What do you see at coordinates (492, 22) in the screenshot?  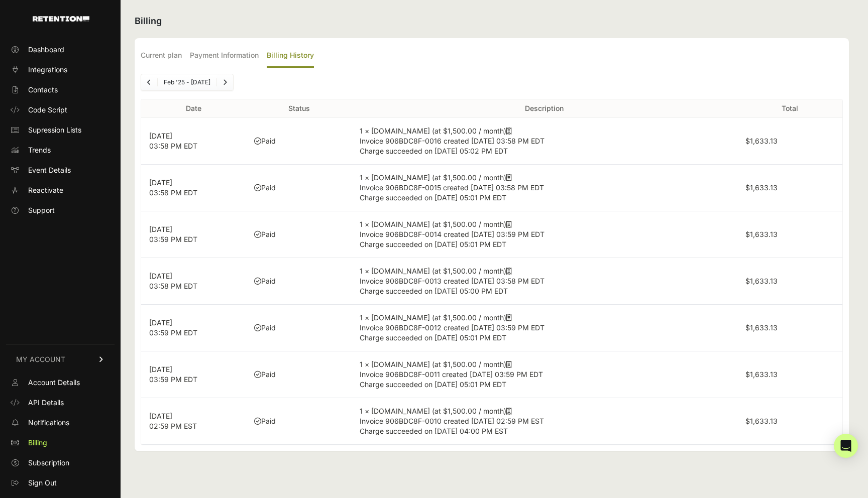 I see `h2: Billing` at bounding box center [492, 22].